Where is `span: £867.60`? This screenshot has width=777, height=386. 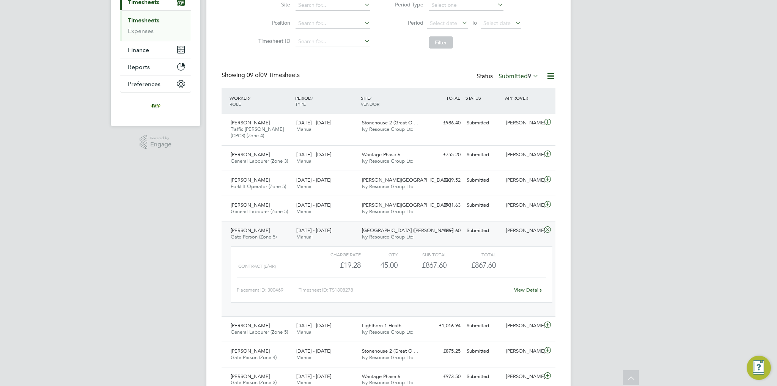 span: £867.60 is located at coordinates (483, 265).